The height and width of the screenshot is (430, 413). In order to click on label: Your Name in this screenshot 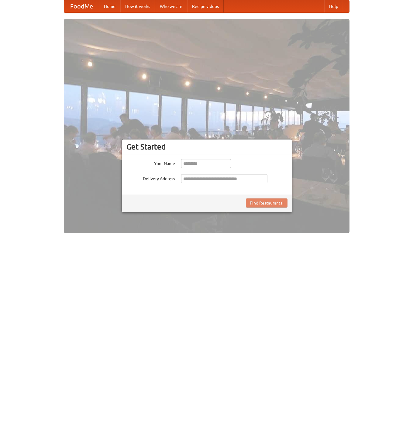, I will do `click(151, 162)`.